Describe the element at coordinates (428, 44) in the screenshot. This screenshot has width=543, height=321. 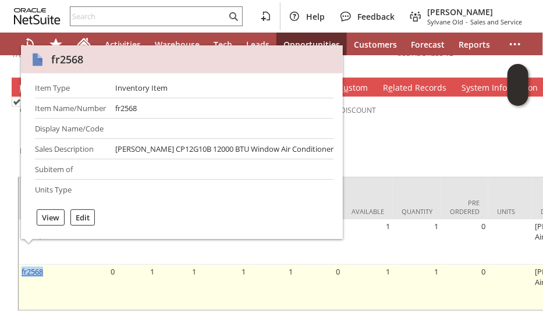
I see `span: Forecast` at that location.